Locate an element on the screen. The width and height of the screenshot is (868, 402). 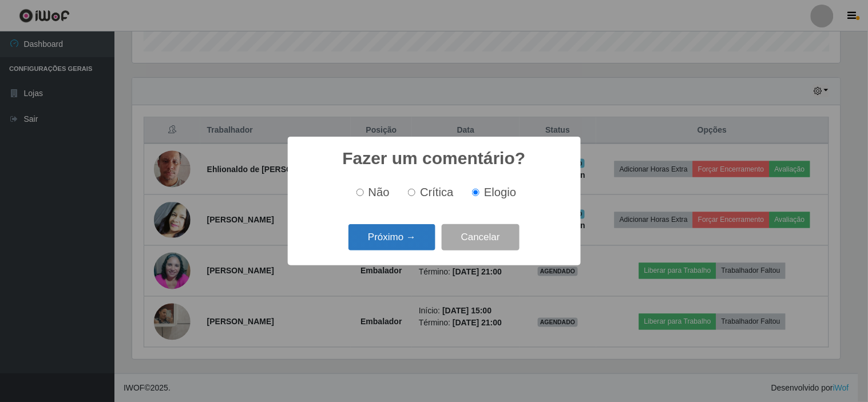
input: Não is located at coordinates (360, 192).